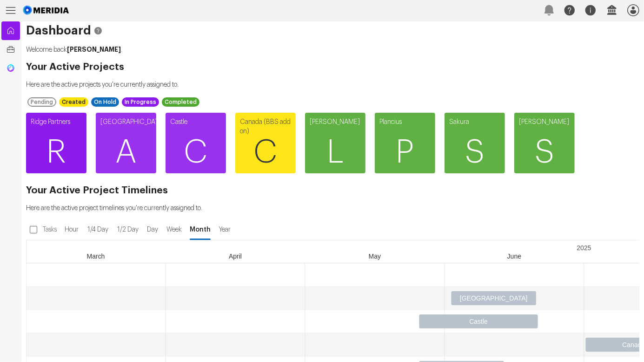  I want to click on img: Generic Chat, so click(10, 68).